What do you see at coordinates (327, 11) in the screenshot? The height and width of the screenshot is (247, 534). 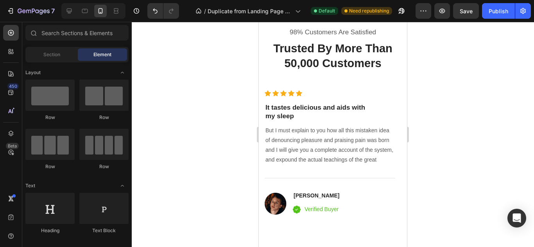 I see `span: Default` at bounding box center [327, 11].